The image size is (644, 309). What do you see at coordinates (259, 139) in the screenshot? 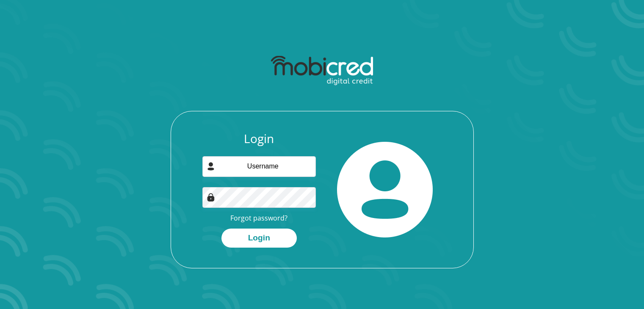
I see `h3: Login` at bounding box center [259, 139].